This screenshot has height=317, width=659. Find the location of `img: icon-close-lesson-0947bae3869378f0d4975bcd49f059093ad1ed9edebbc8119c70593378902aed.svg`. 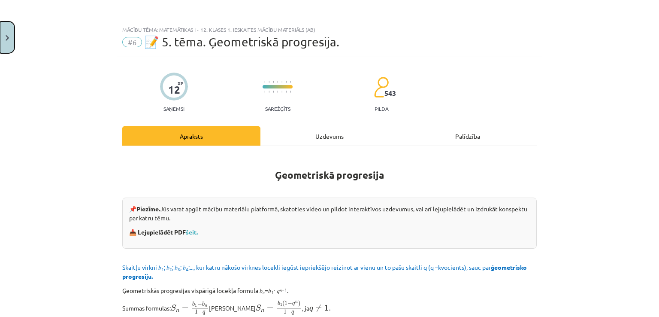

img: icon-close-lesson-0947bae3869378f0d4975bcd49f059093ad1ed9edebbc8119c70593378902aed.svg is located at coordinates (7, 38).